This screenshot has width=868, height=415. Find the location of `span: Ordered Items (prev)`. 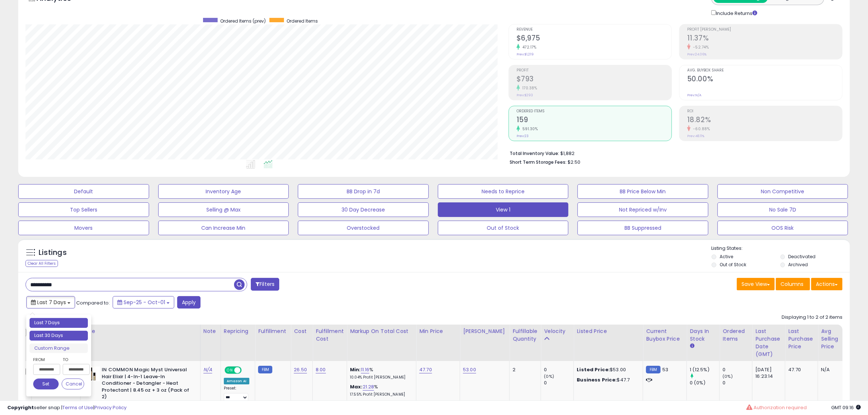

span: Ordered Items (prev) is located at coordinates (243, 20).